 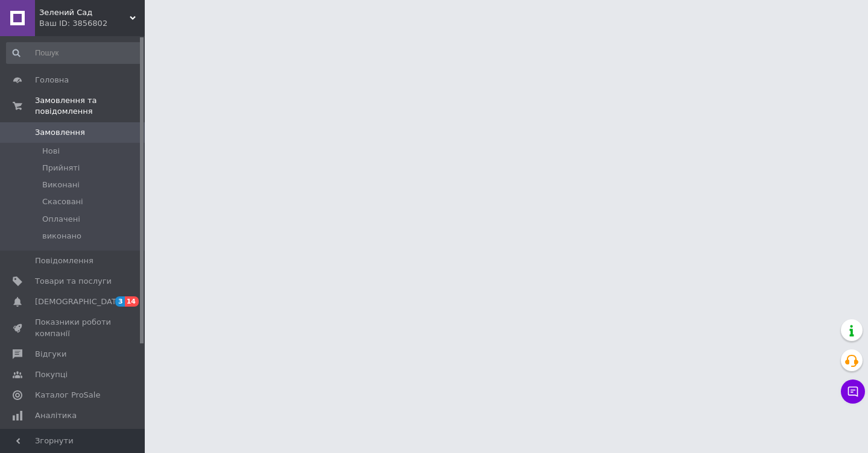 What do you see at coordinates (52, 80) in the screenshot?
I see `span: Головна` at bounding box center [52, 80].